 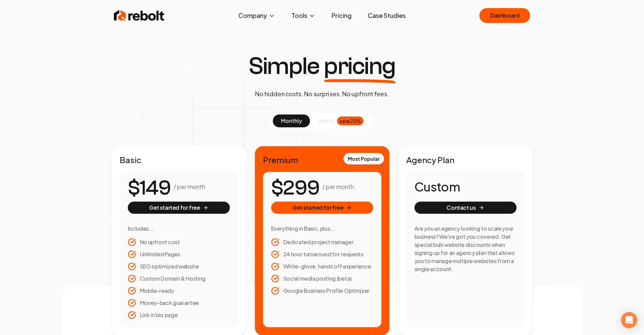 I want to click on li: White-glove, hands off experience, so click(x=322, y=267).